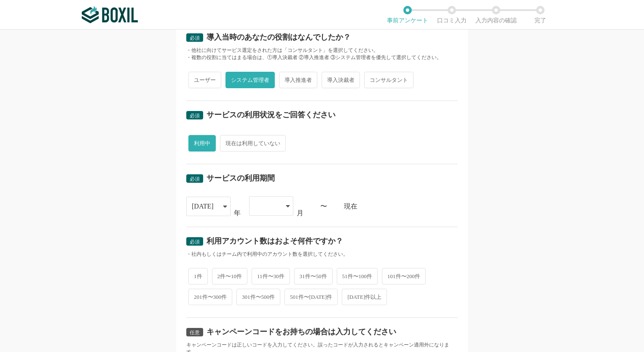 The height and width of the screenshot is (352, 644). Describe the element at coordinates (205, 80) in the screenshot. I see `span: ユーザー` at that location.